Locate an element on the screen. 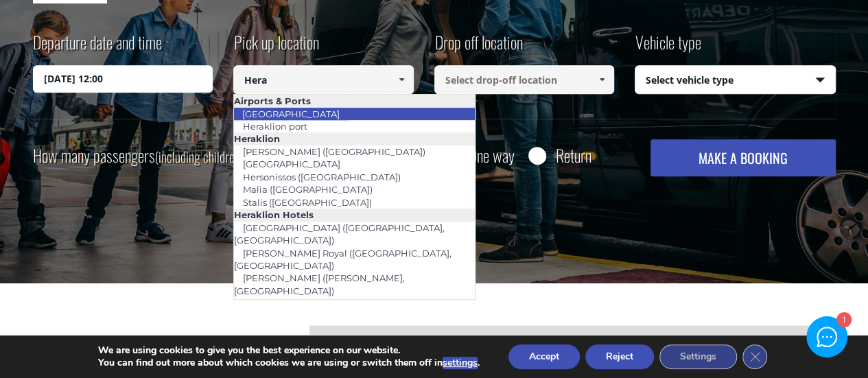 This screenshot has width=868, height=378. label: One way is located at coordinates (491, 155).